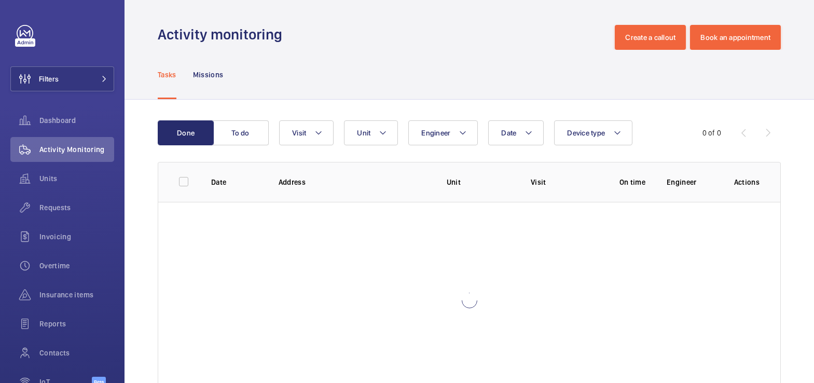 This screenshot has width=814, height=383. Describe the element at coordinates (306, 133) in the screenshot. I see `button: Visit` at that location.